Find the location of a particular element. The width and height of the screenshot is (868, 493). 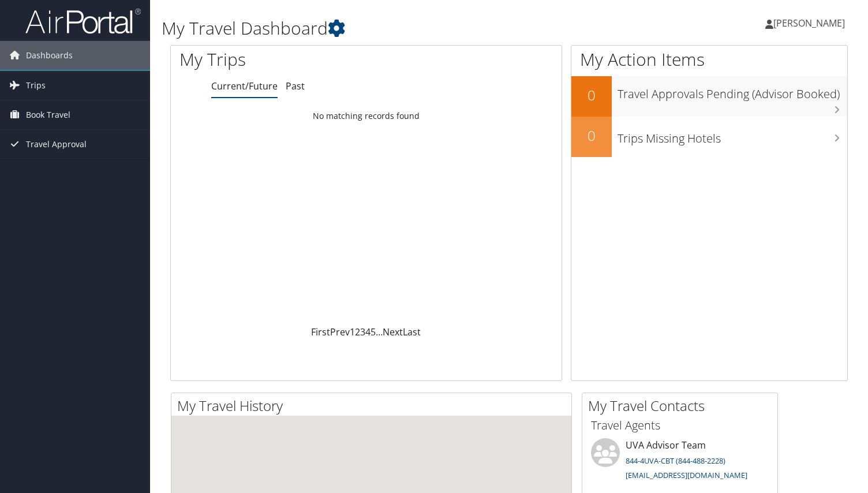

h2: My Travel Contacts is located at coordinates (683, 406).